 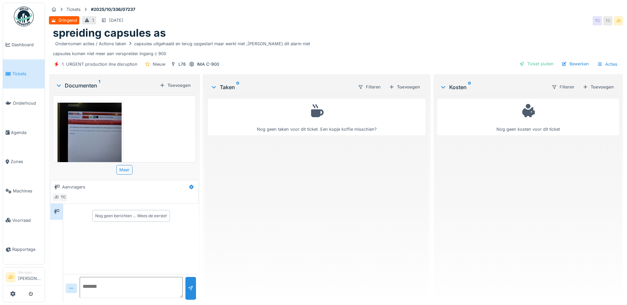 What do you see at coordinates (493, 87) in the screenshot?
I see `div: Kosten` at bounding box center [493, 87].